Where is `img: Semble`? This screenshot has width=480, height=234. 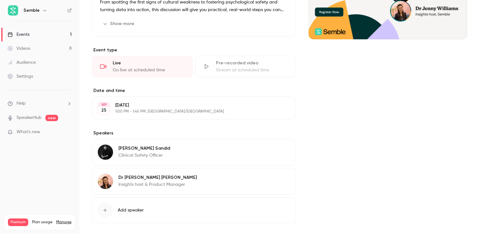
img: Semble is located at coordinates (13, 10).